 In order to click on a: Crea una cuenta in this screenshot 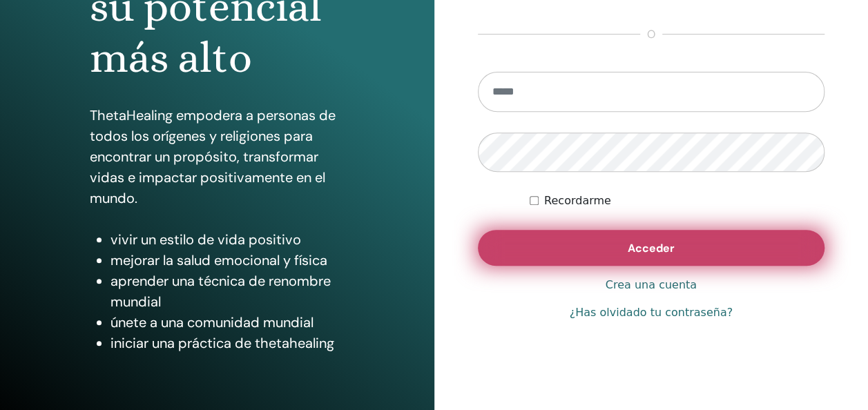, I will do `click(651, 285)`.